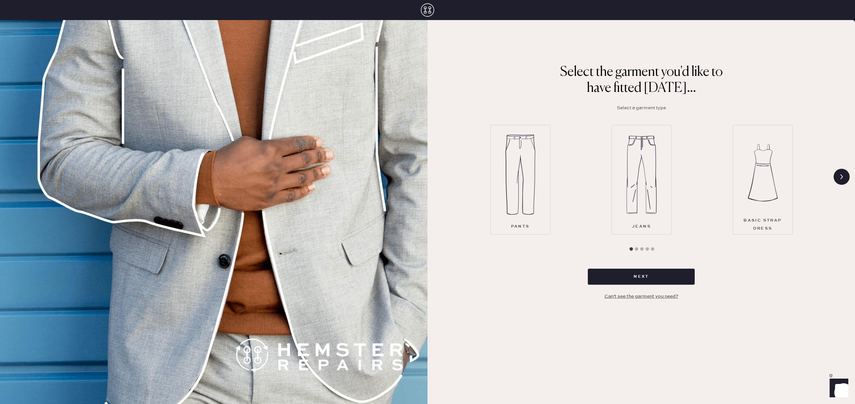  Describe the element at coordinates (642, 249) in the screenshot. I see `button: 3` at that location.